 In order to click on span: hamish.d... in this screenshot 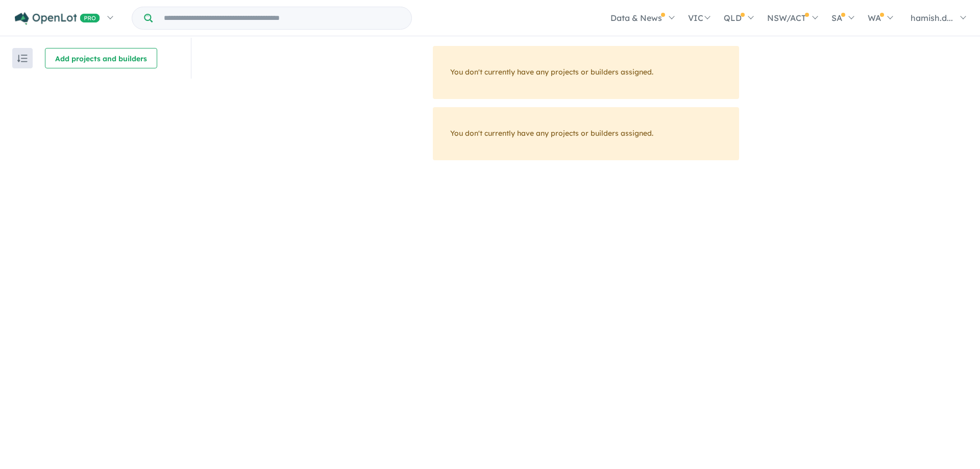, I will do `click(932, 18)`.